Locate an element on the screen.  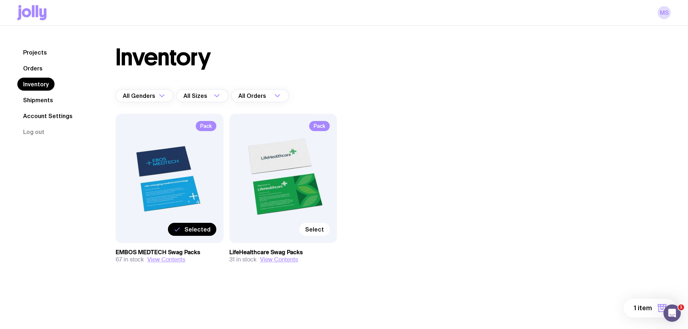
span: All Genders is located at coordinates (140, 96).